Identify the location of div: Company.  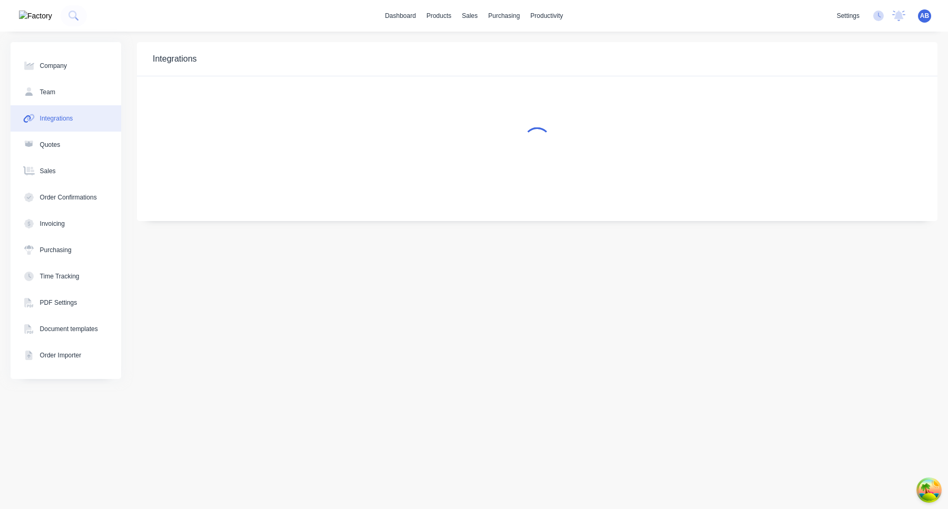
(53, 66).